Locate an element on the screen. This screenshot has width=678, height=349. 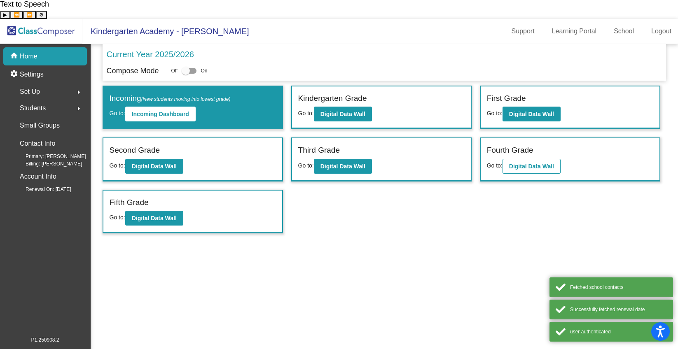
mat-icon: settings is located at coordinates (15, 75).